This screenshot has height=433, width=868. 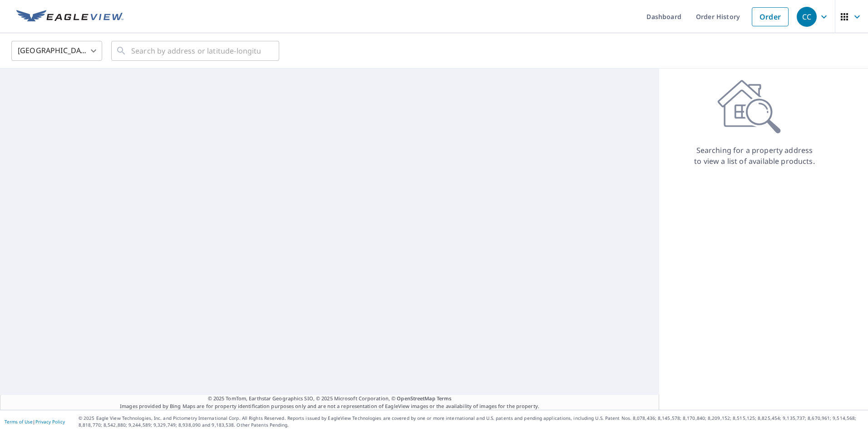 What do you see at coordinates (471, 422) in the screenshot?
I see `p: © 2025 Eagle View Technologies, Inc. and Pictometry International Corp. All Rights Reserved. Repo...` at bounding box center [471, 422].